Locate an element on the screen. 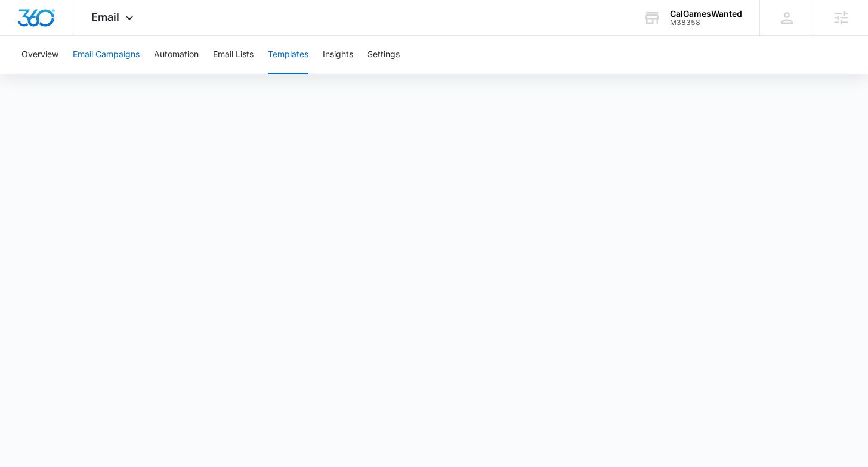  button: Automation is located at coordinates (176, 55).